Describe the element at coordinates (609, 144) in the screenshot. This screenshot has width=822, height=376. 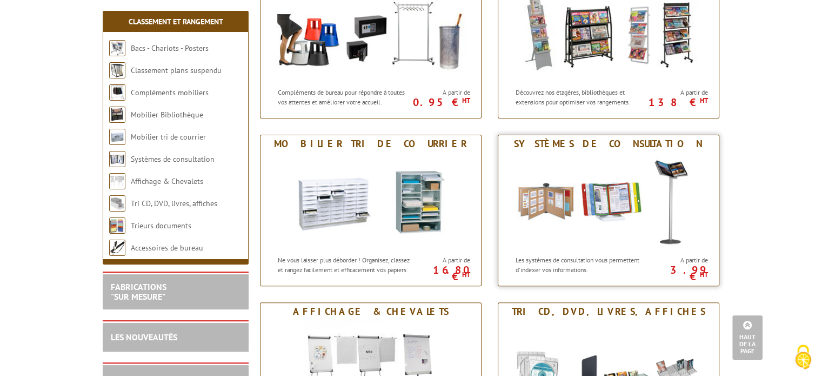
I see `div: Systèmes de consultation` at that location.